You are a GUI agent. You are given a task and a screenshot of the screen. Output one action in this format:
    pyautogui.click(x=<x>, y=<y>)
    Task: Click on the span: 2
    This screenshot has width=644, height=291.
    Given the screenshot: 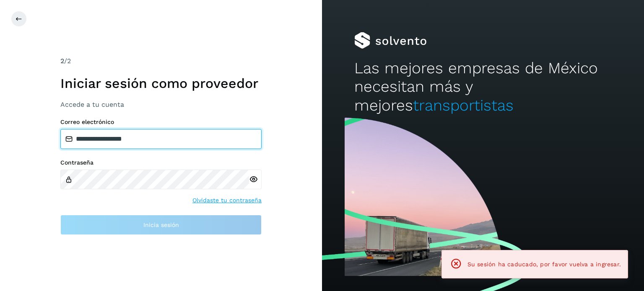 What is the action you would take?
    pyautogui.click(x=62, y=61)
    